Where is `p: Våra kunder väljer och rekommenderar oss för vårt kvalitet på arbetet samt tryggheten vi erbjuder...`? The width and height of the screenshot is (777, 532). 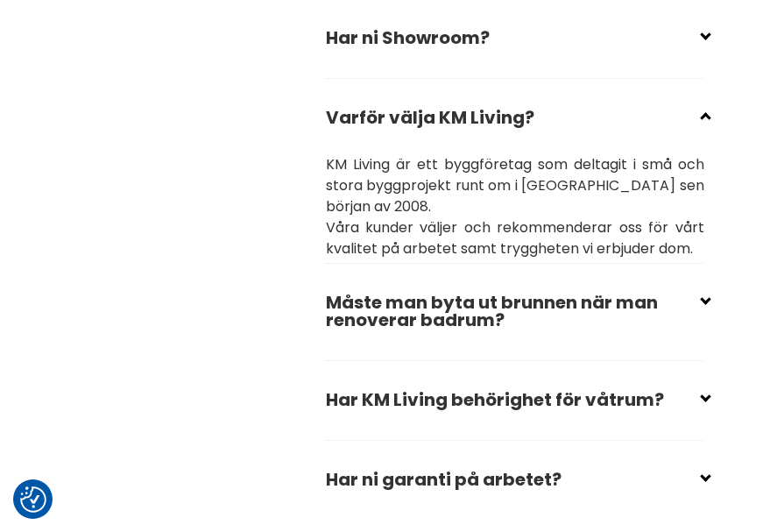 p: Våra kunder väljer och rekommenderar oss för vårt kvalitet på arbetet samt tryggheten vi erbjuder... is located at coordinates (515, 239).